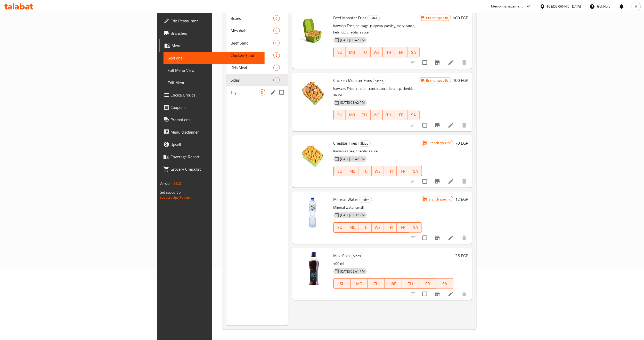 This screenshot has height=340, width=644. Describe the element at coordinates (313, 212) in the screenshot. I see `img: Mineral Water` at that location.